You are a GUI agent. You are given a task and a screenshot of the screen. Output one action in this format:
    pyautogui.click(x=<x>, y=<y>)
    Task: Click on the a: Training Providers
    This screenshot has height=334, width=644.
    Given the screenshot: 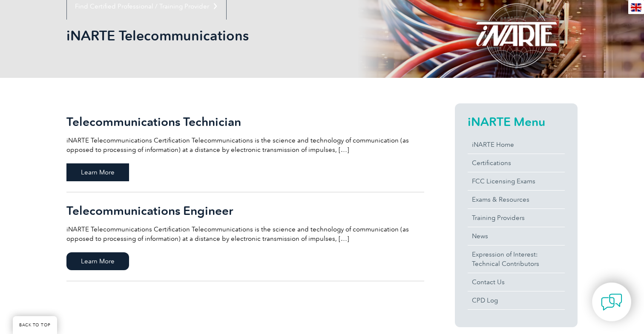 What is the action you would take?
    pyautogui.click(x=516, y=218)
    